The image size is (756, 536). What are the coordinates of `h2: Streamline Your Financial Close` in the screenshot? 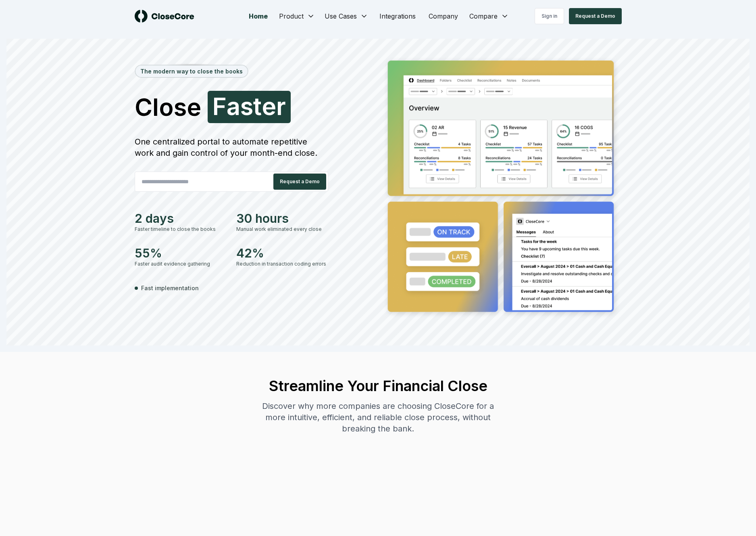 It's located at (378, 386).